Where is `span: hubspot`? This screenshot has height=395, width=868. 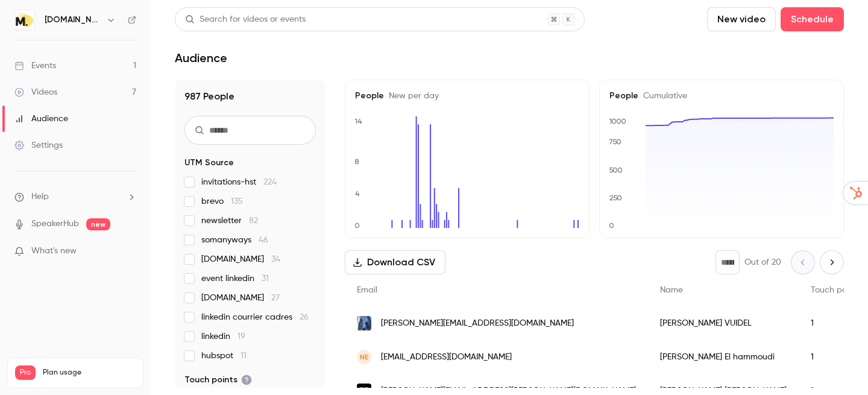
span: hubspot is located at coordinates (224, 356).